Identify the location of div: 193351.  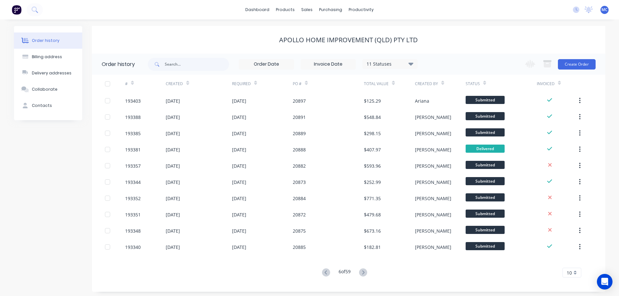
(133, 214).